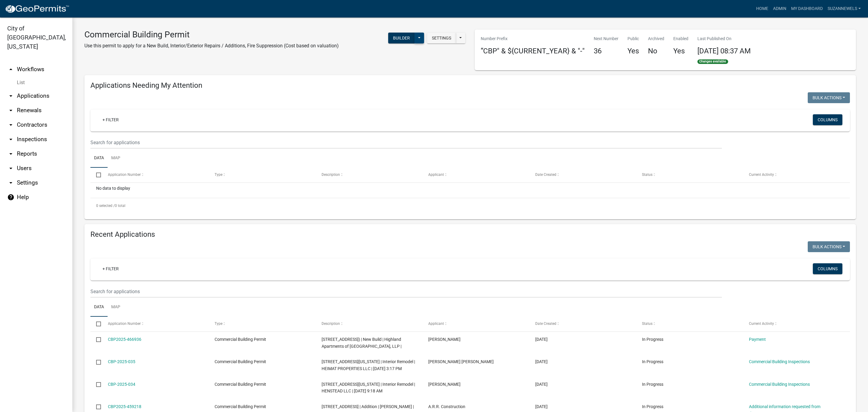 This screenshot has height=412, width=868. I want to click on span: Changes available, so click(713, 62).